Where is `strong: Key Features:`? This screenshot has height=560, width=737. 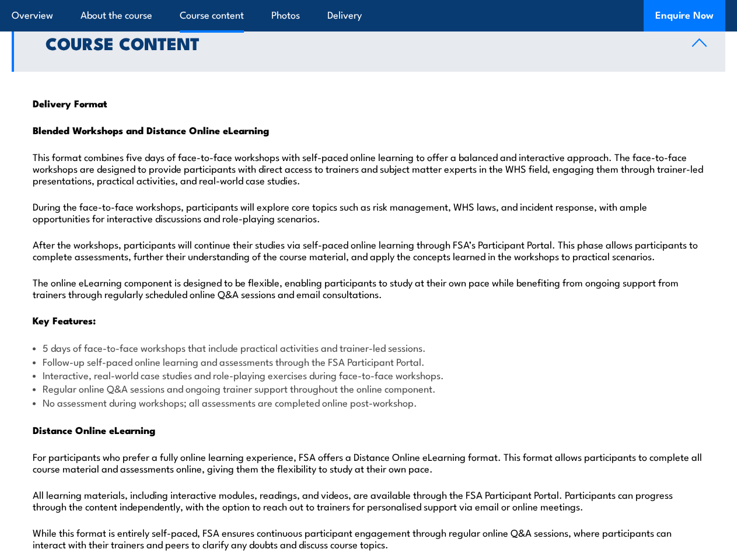
strong: Key Features: is located at coordinates (64, 320).